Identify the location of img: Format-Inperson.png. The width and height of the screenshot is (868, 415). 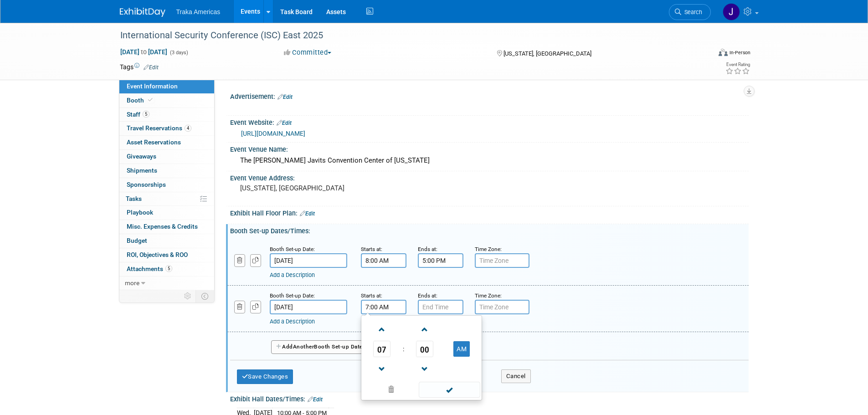
(724, 52).